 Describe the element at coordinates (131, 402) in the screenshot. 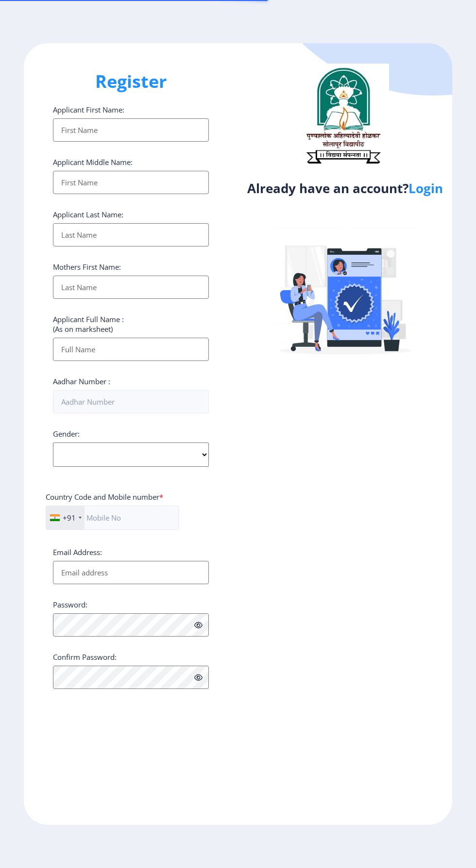

I see `input: Aadhar Number` at that location.